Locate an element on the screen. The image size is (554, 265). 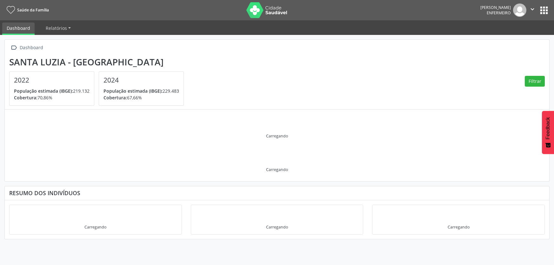
a: Dashboard is located at coordinates (18, 29).